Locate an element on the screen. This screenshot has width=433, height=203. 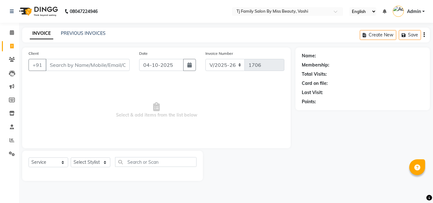
button: Create New is located at coordinates (378, 35).